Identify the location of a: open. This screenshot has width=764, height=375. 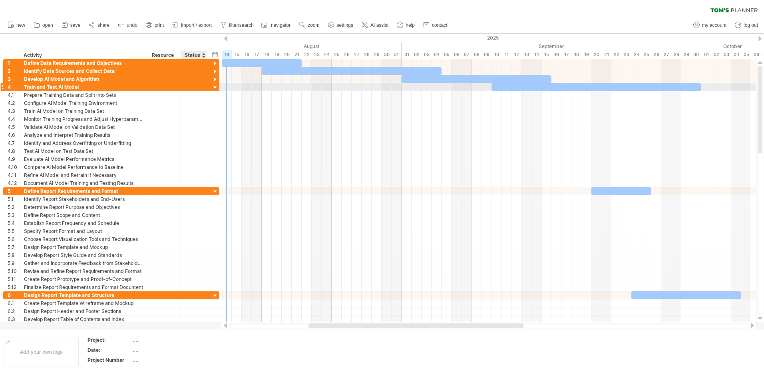
(44, 25).